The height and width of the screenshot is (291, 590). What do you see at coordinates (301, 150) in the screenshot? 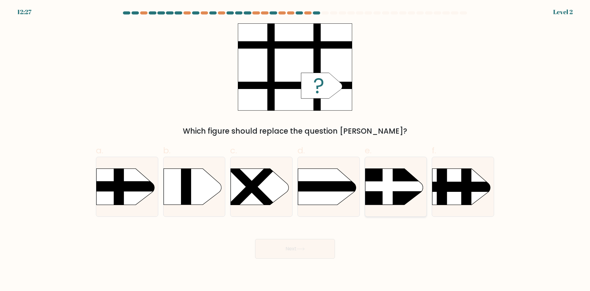
I see `span: d.` at bounding box center [301, 150].